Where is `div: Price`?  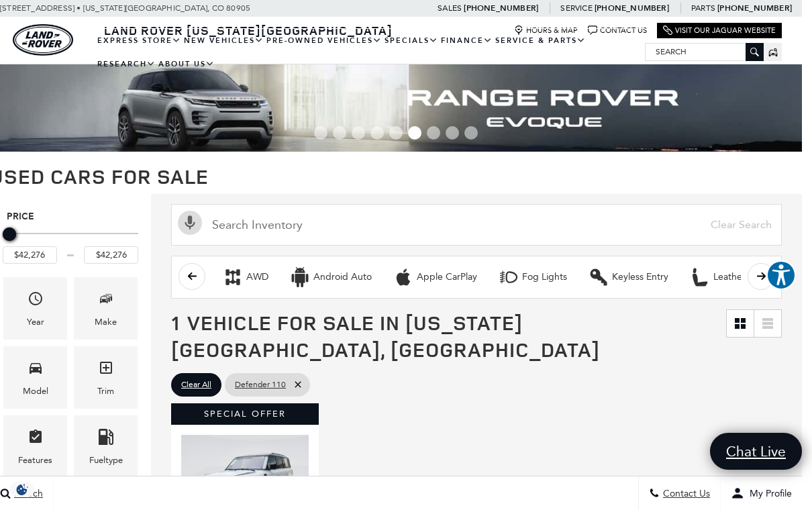
div: Price is located at coordinates (70, 243).